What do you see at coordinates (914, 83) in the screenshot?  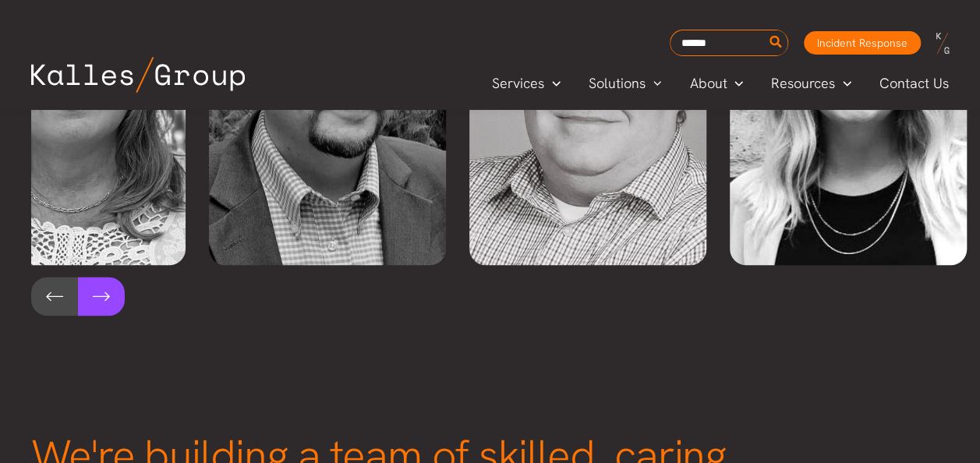 I see `span: Contact Us` at bounding box center [914, 83].